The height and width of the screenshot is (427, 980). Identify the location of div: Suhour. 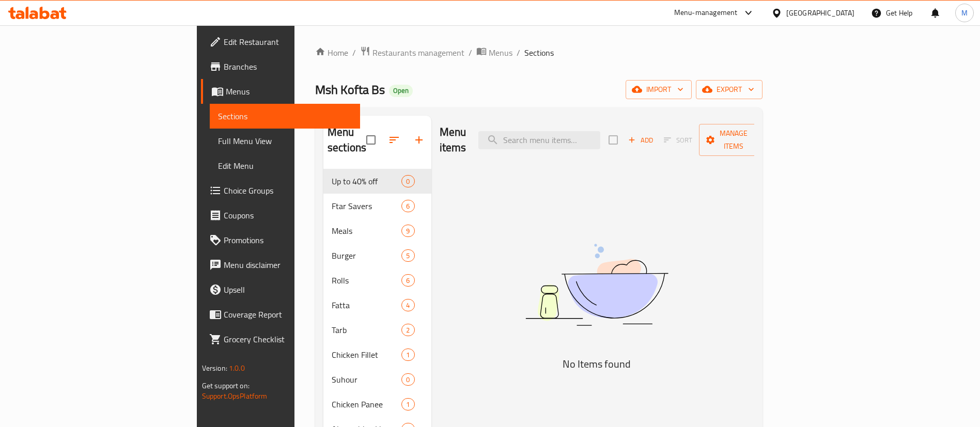
(366, 379).